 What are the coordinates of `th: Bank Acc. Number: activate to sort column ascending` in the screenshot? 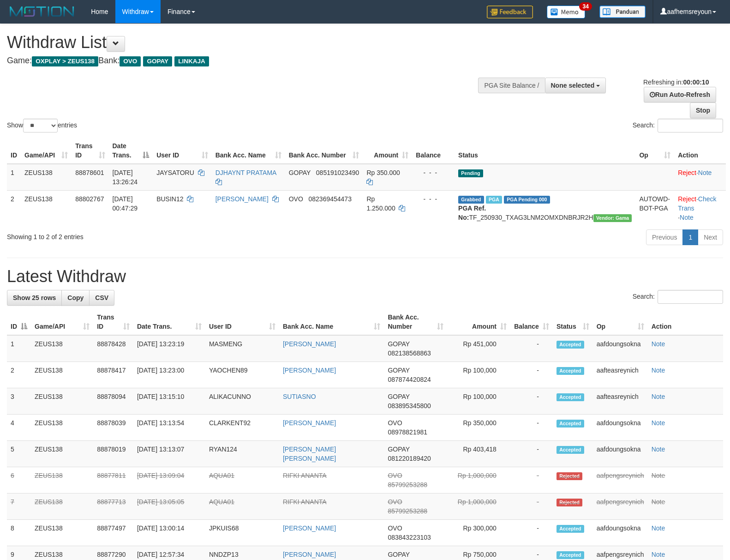 It's located at (416, 322).